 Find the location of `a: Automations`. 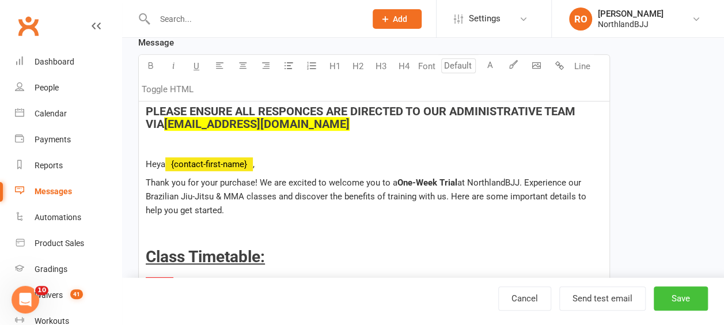

a: Automations is located at coordinates (68, 217).